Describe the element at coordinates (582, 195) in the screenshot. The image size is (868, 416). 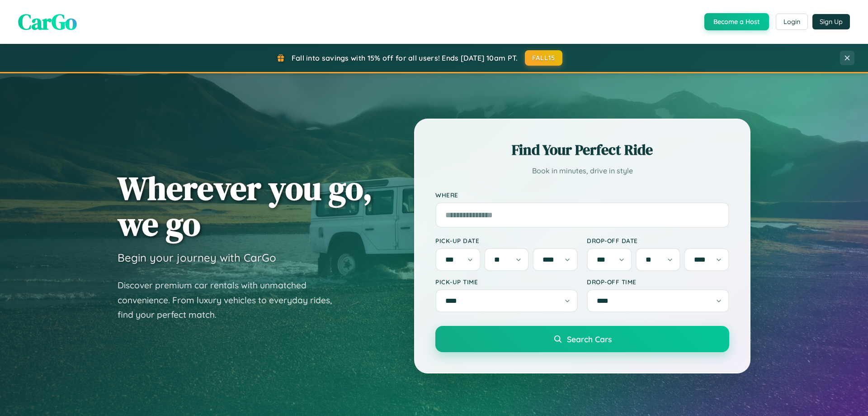
I see `label: Where` at that location.